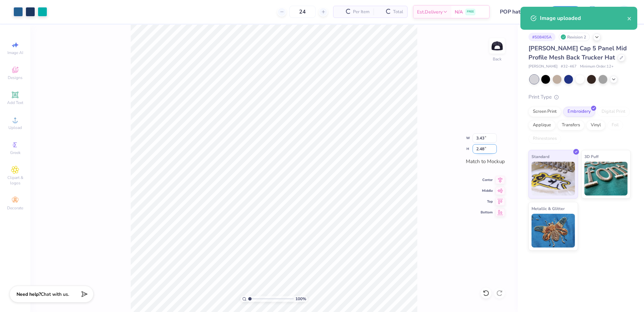  Describe the element at coordinates (615, 125) in the screenshot. I see `div: Foil` at that location.